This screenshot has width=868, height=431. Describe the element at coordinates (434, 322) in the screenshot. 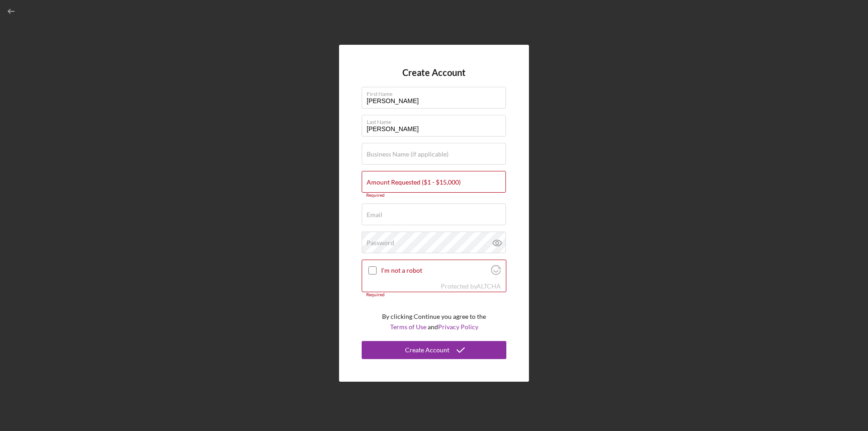

I see `p: By clicking Continue you agree to the and` at that location.